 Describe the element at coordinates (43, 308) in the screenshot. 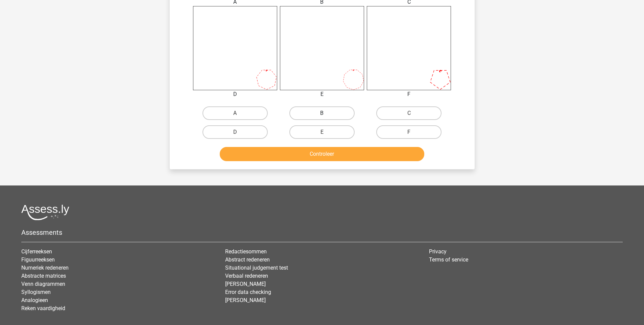

I see `a: Reken vaardigheid` at that location.